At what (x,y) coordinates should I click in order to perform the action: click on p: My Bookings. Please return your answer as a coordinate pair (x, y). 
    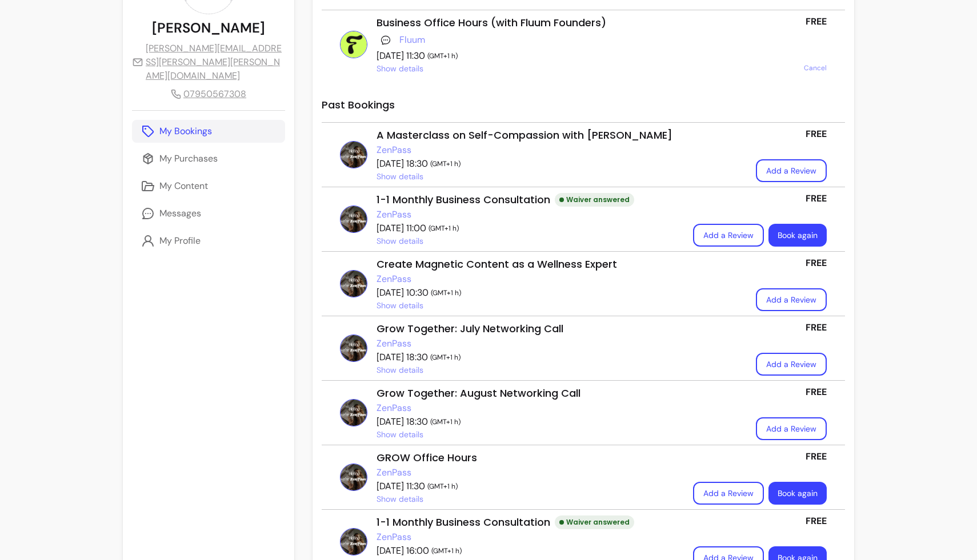
    Looking at the image, I should click on (185, 131).